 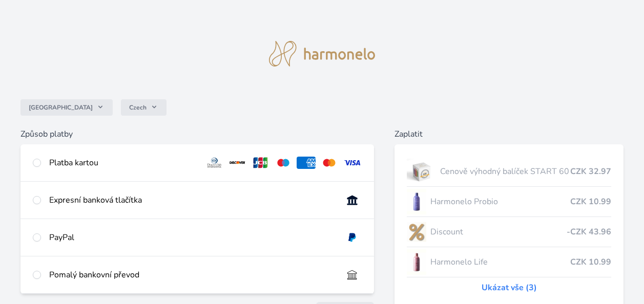 I want to click on img: mc.svg, so click(x=329, y=163).